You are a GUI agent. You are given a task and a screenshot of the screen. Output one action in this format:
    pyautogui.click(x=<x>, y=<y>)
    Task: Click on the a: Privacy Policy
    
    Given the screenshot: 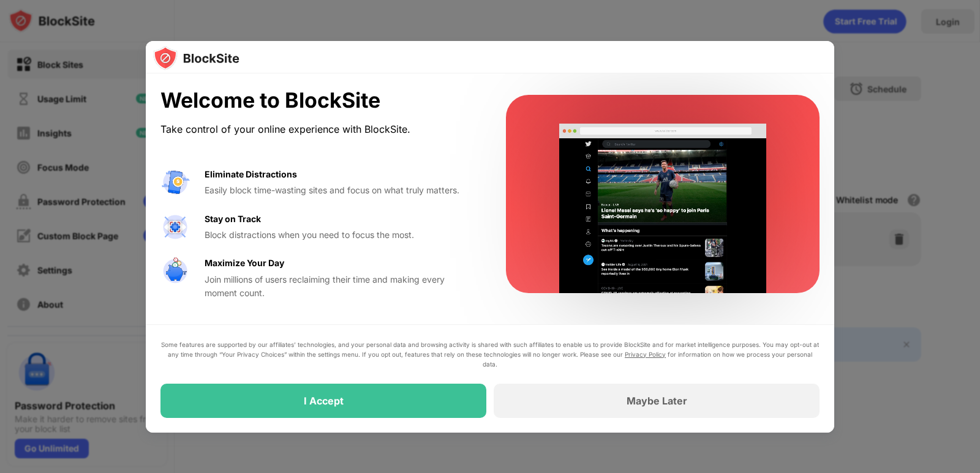 What is the action you would take?
    pyautogui.click(x=645, y=354)
    